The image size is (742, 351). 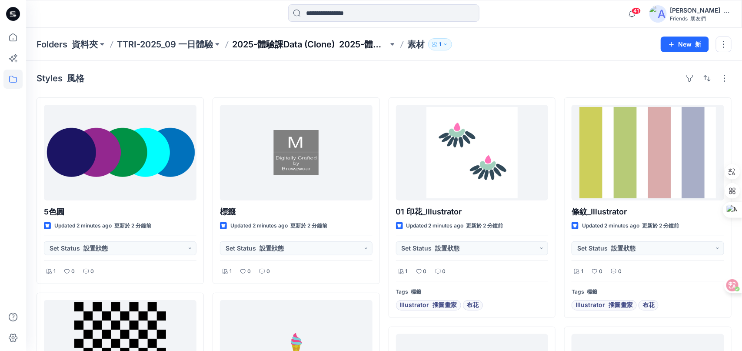 I want to click on p: 素材, so click(x=416, y=44).